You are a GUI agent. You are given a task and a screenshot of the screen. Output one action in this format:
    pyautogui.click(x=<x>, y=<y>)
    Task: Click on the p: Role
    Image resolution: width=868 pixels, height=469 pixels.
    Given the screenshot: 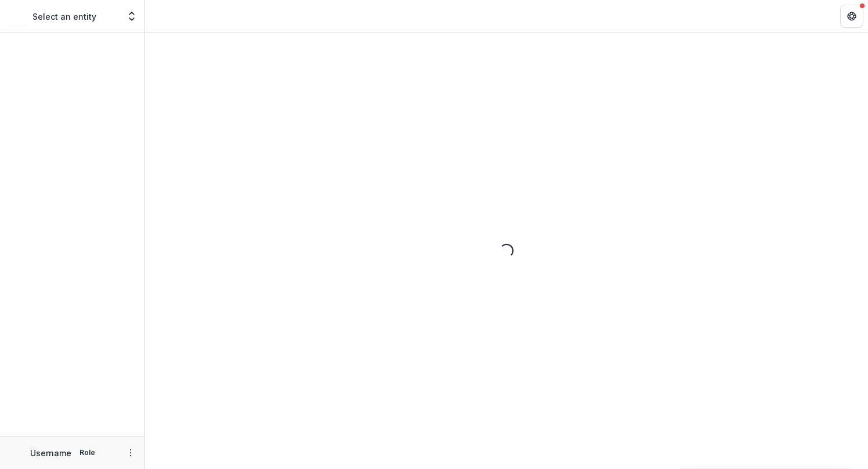 What is the action you would take?
    pyautogui.click(x=87, y=453)
    